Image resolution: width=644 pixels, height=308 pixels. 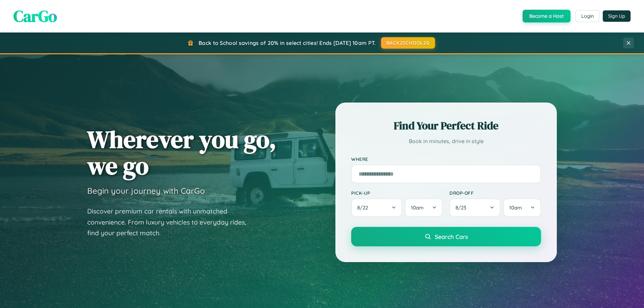 I want to click on button: 8/23, so click(x=475, y=208).